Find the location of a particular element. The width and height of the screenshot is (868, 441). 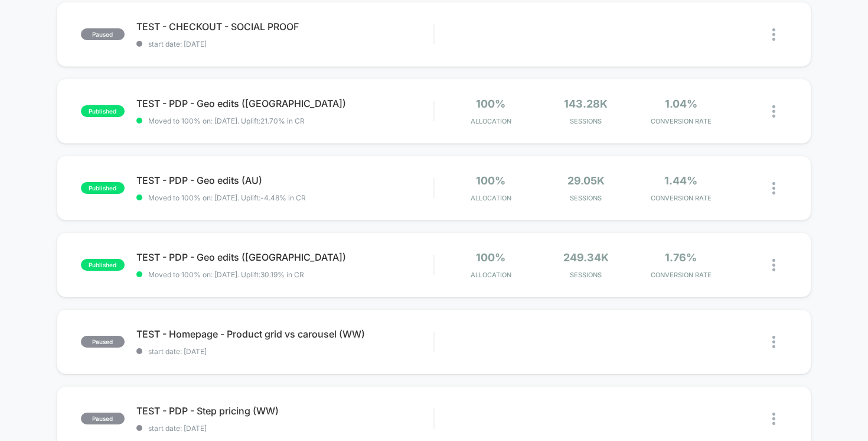

span: TEST - CHECKOUT - SOCIAL PROOF is located at coordinates (285, 27).